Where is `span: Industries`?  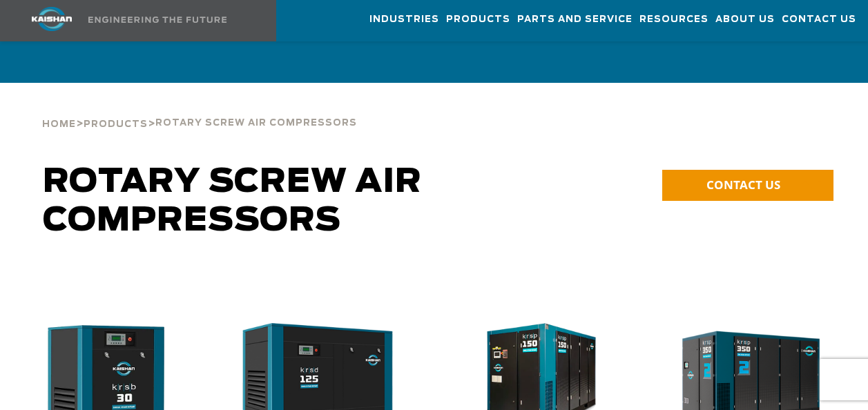
span: Industries is located at coordinates (404, 19).